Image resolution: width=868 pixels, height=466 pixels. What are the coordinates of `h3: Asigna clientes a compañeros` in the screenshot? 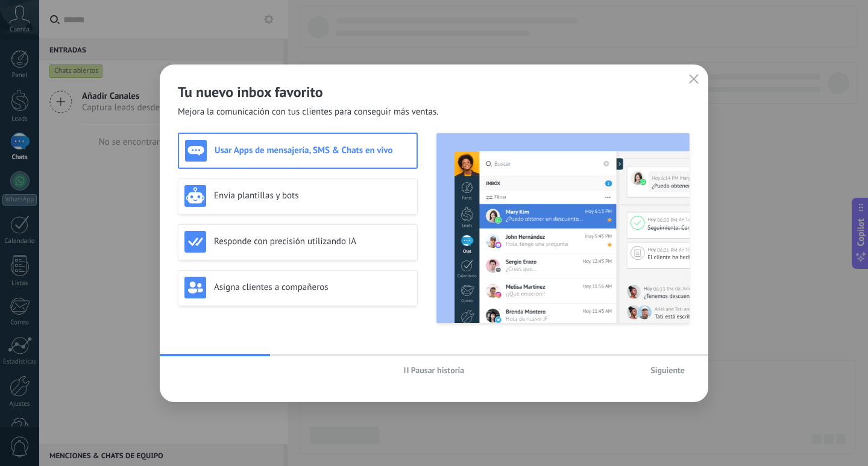 It's located at (312, 287).